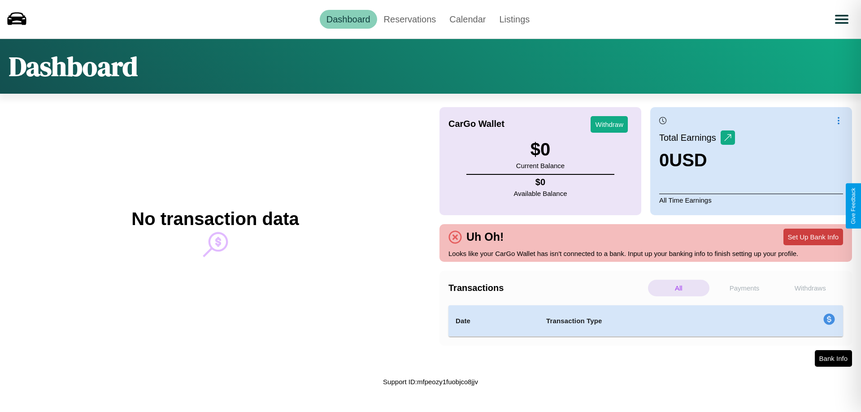 Image resolution: width=861 pixels, height=412 pixels. What do you see at coordinates (540, 193) in the screenshot?
I see `p: Available Balance` at bounding box center [540, 193].